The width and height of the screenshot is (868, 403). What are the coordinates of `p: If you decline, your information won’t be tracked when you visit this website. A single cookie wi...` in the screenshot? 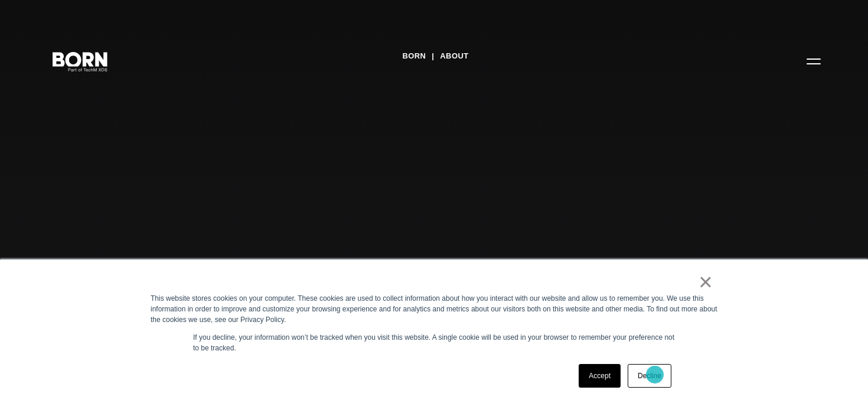 It's located at (434, 343).